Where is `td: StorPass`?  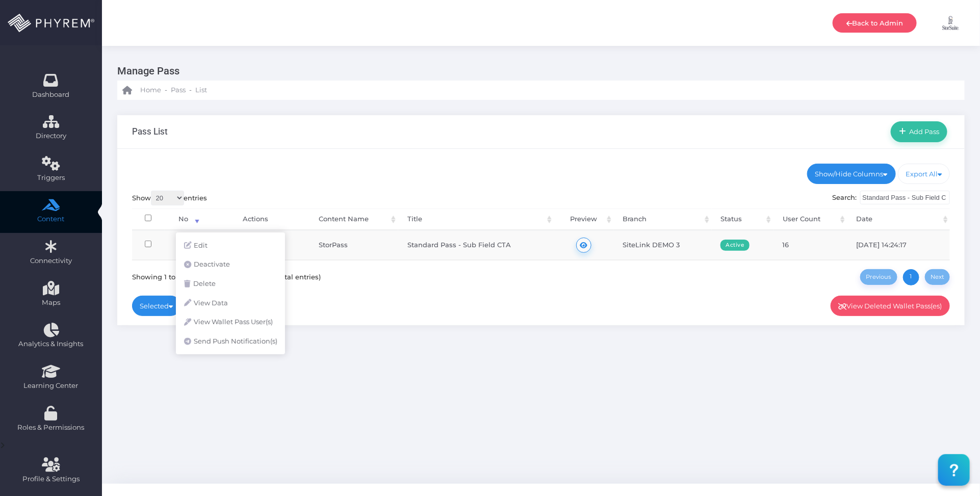
td: StorPass is located at coordinates (353, 244).